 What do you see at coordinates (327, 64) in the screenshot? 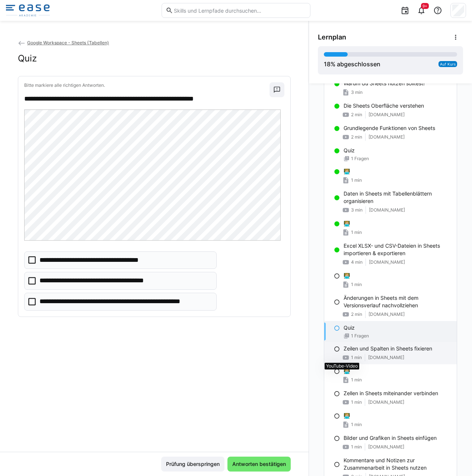
I see `span: 18` at bounding box center [327, 64].